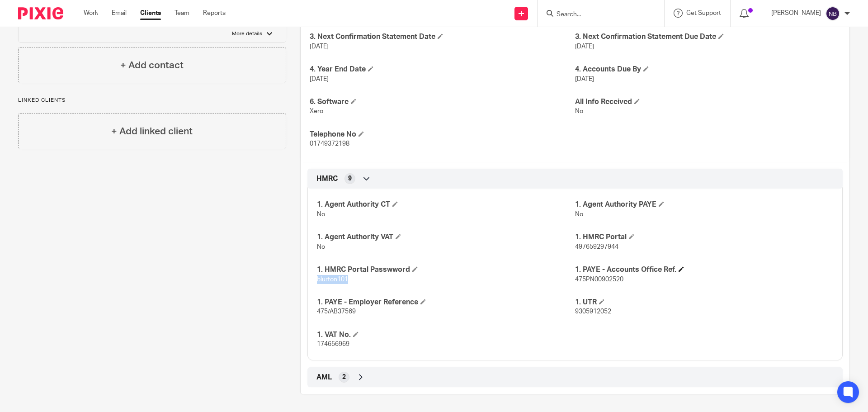 This screenshot has width=868, height=412. Describe the element at coordinates (597, 15) in the screenshot. I see `input: Search` at that location.